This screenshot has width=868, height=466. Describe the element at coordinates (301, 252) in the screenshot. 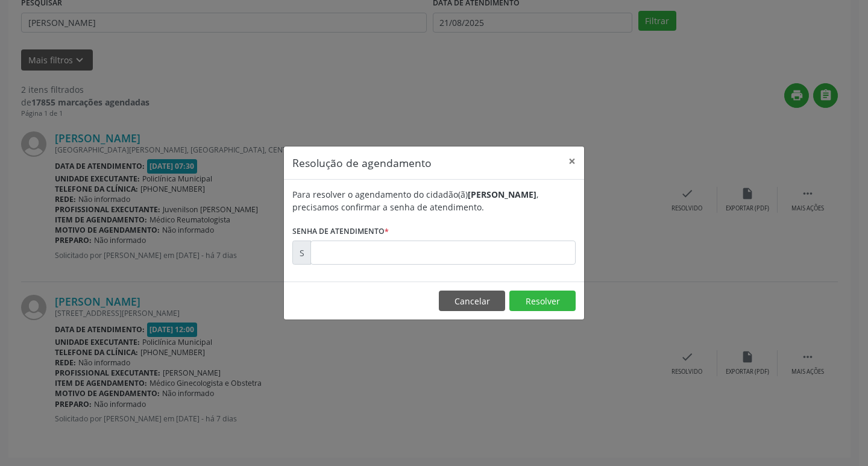

I see `div: S` at that location.